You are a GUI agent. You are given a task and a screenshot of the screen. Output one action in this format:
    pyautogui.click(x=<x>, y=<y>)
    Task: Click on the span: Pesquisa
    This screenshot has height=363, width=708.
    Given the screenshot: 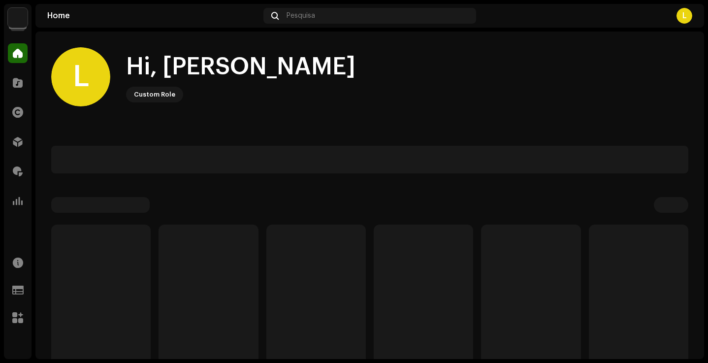 What is the action you would take?
    pyautogui.click(x=301, y=16)
    